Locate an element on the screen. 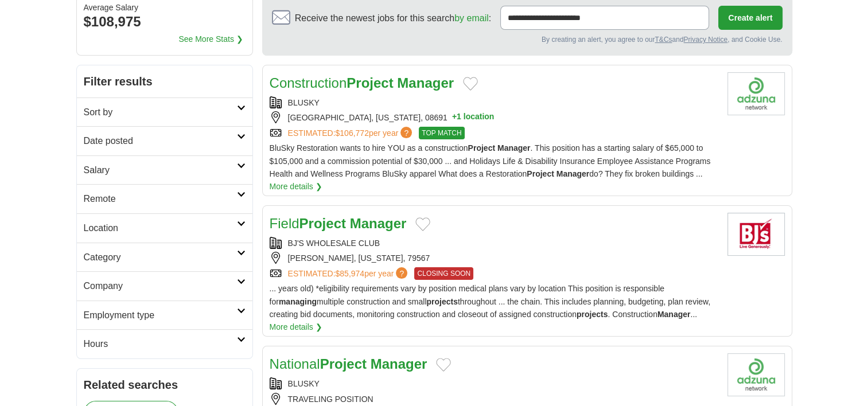 The height and width of the screenshot is (406, 868). a: Category is located at coordinates (165, 257).